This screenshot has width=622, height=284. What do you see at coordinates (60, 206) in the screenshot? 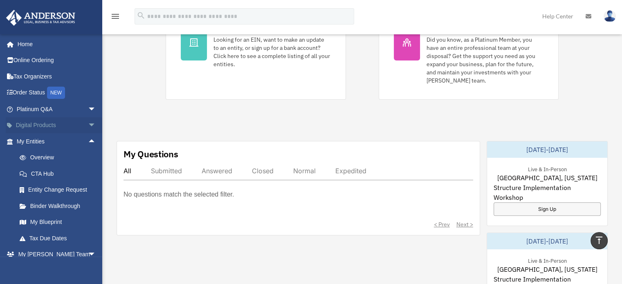
I see `a: Binder Walkthrough` at bounding box center [60, 206].